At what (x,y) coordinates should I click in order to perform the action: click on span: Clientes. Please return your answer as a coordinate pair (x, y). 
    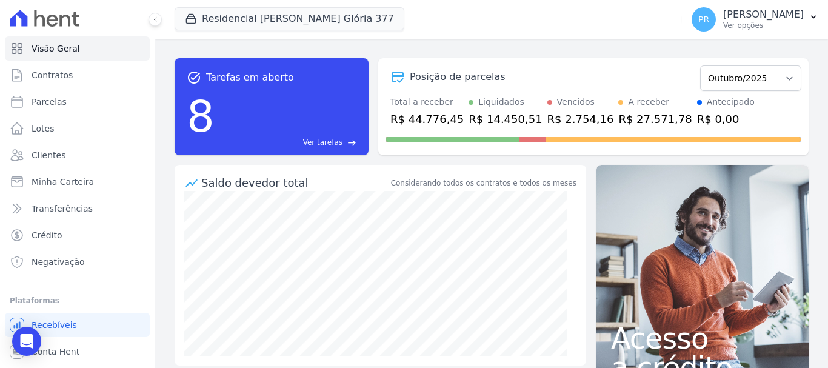
    Looking at the image, I should click on (48, 155).